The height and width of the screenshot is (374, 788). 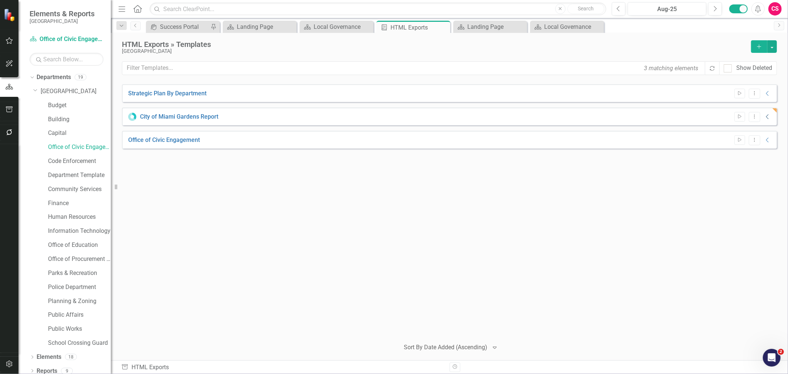 What do you see at coordinates (586, 9) in the screenshot?
I see `button: Search` at bounding box center [586, 9].